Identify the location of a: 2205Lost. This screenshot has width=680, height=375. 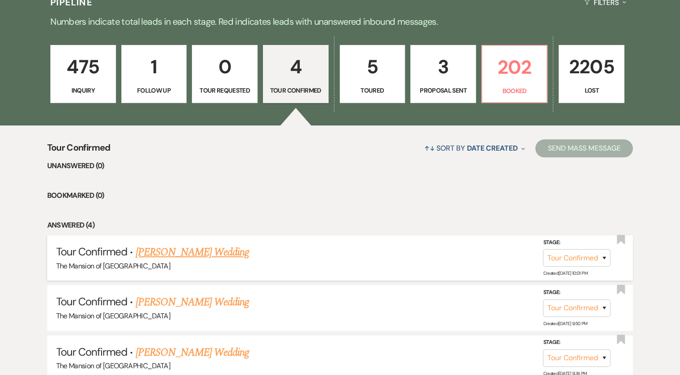
(592, 74).